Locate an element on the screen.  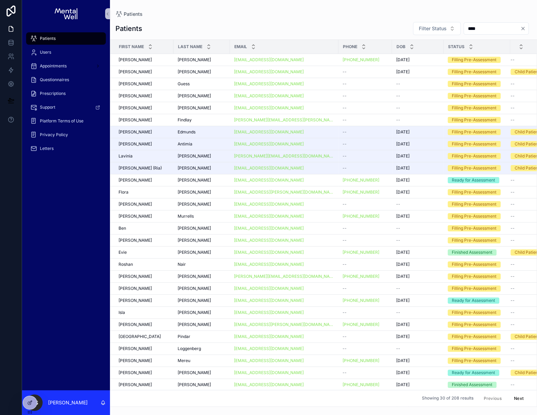
span: Platform Terms of Use is located at coordinates (61, 121).